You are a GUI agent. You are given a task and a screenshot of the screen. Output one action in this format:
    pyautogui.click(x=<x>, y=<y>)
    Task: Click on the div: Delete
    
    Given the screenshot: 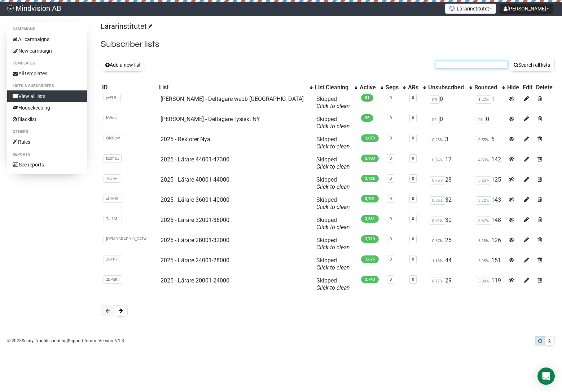 What is the action you would take?
    pyautogui.click(x=545, y=88)
    